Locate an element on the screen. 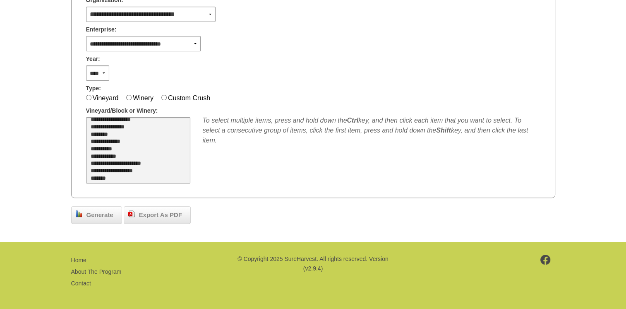 This screenshot has height=309, width=626. span: Export As PDF is located at coordinates (161, 215).